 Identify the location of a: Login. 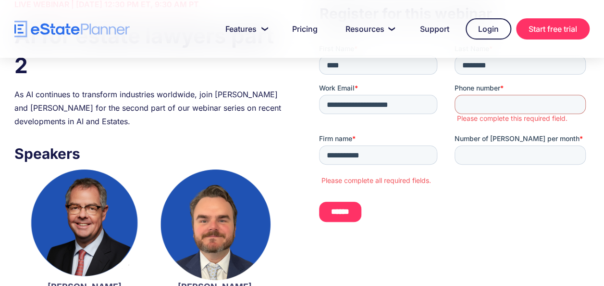
(489, 29).